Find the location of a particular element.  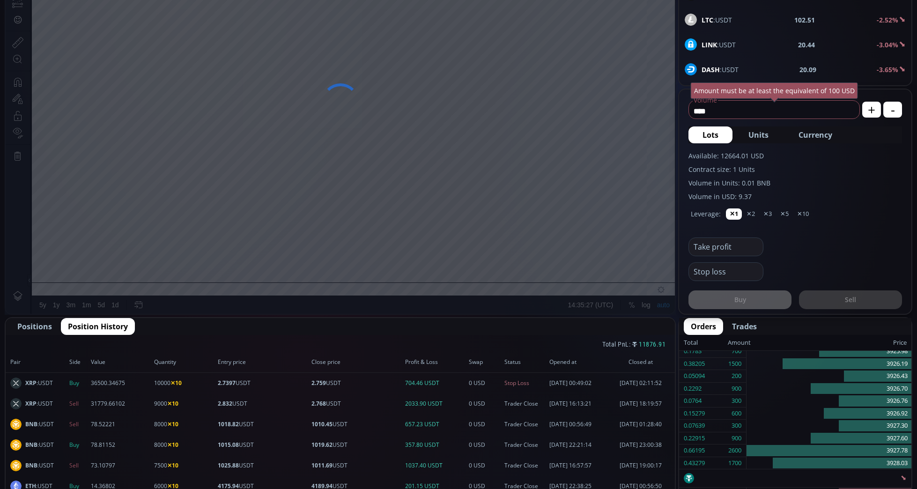

div: 3926.19 is located at coordinates (829, 364).